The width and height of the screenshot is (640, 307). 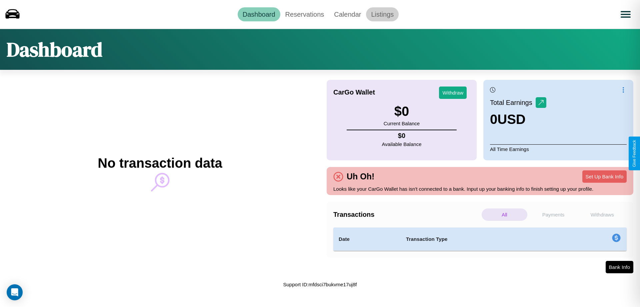 I want to click on button: Withdraw, so click(x=453, y=92).